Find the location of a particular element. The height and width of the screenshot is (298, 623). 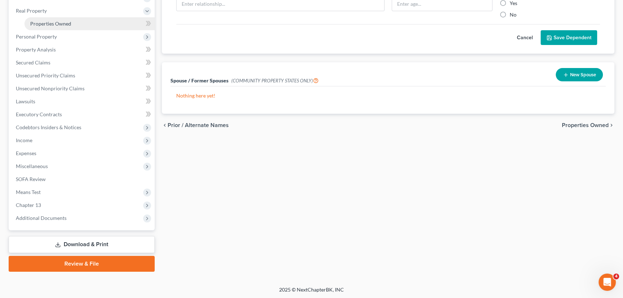

span: Spouse / Former Spouses is located at coordinates (199, 80).